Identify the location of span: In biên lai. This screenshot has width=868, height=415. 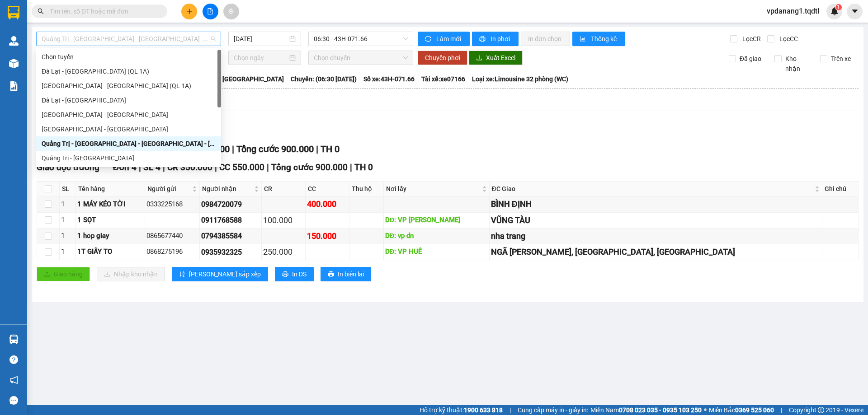
(351, 274).